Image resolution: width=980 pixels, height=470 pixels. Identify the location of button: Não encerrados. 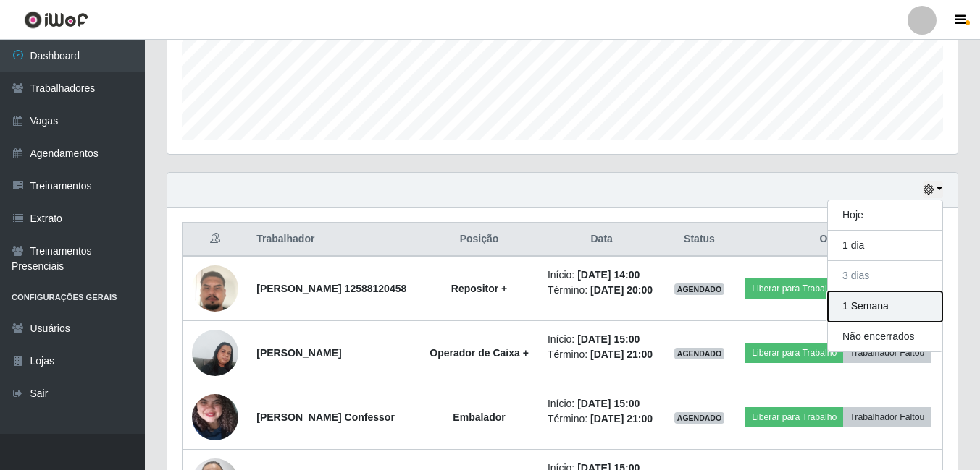
(885, 336).